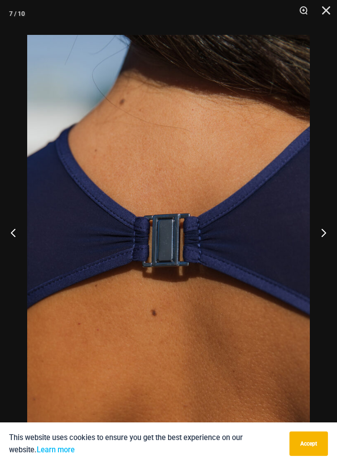 Image resolution: width=337 pixels, height=465 pixels. What do you see at coordinates (309, 444) in the screenshot?
I see `button: Accept` at bounding box center [309, 444].